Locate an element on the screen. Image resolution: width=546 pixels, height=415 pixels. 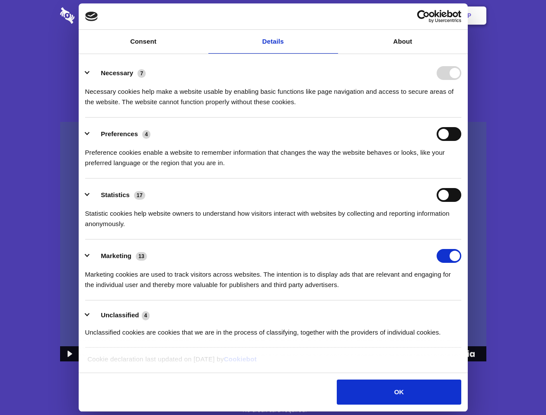
button: OK is located at coordinates (399, 392).